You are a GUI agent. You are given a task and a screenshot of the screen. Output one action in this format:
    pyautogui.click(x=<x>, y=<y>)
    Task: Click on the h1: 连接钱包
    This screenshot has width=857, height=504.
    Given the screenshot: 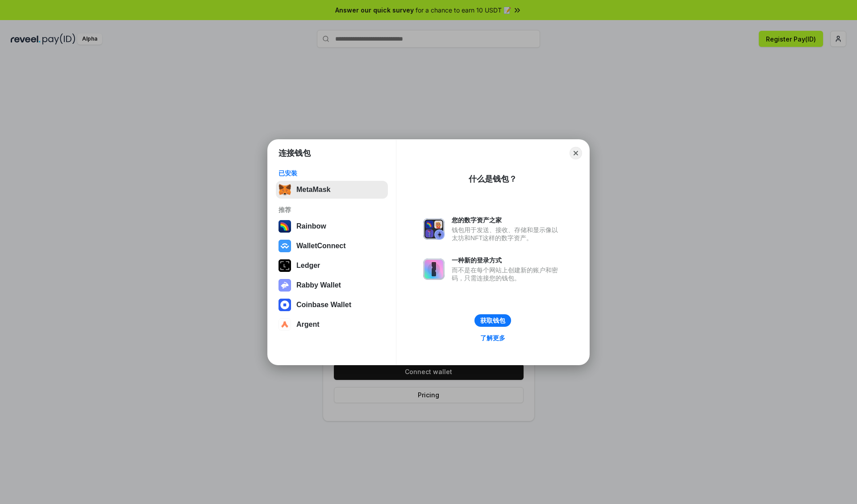 What is the action you would take?
    pyautogui.click(x=295, y=154)
    